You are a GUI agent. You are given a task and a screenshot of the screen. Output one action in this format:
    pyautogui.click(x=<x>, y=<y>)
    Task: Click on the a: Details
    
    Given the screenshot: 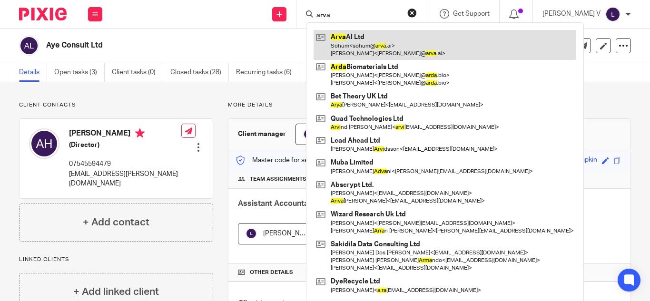 What is the action you would take?
    pyautogui.click(x=33, y=72)
    